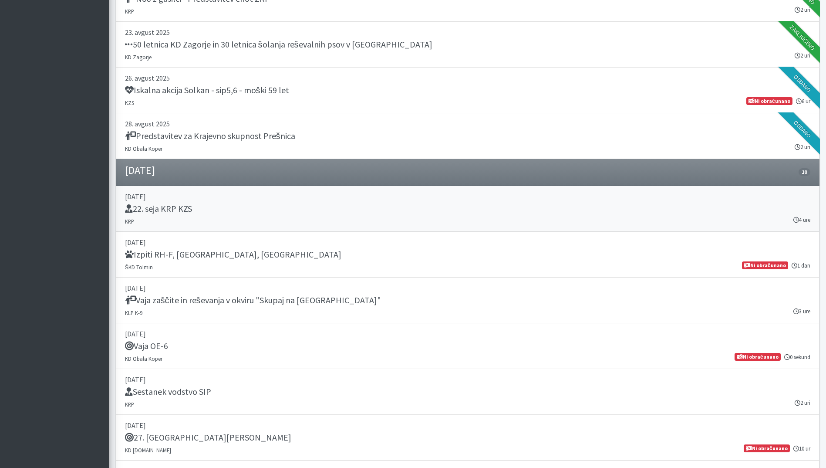 This screenshot has height=468, width=826. What do you see at coordinates (207, 90) in the screenshot?
I see `h5: Iskalna akcija Solkan - sip5,6 - moški 59 let` at bounding box center [207, 90].